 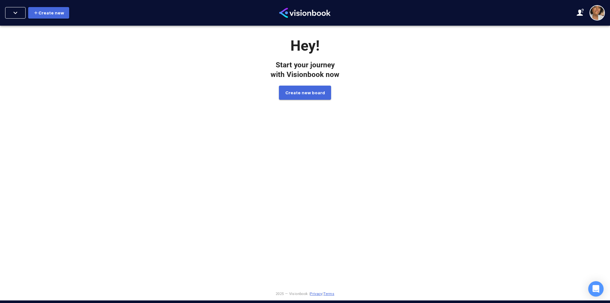 What do you see at coordinates (597, 13) in the screenshot?
I see `div: Profile` at bounding box center [597, 13].